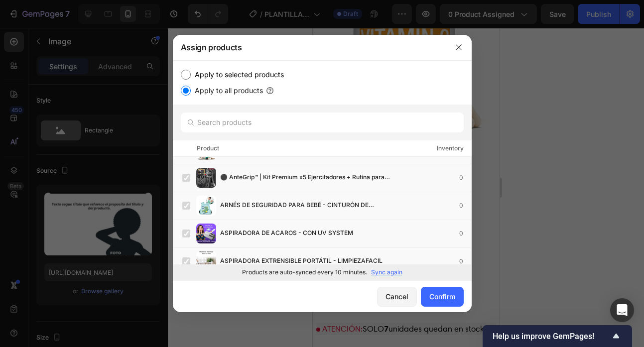 The width and height of the screenshot is (644, 347). What do you see at coordinates (442, 297) in the screenshot?
I see `div: Confirm` at bounding box center [442, 297].